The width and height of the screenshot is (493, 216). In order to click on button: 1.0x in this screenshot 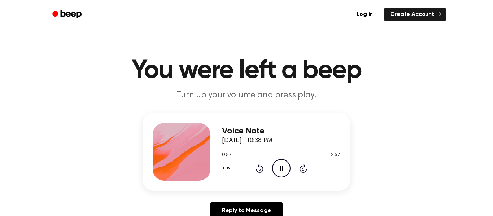, I will do `click(227, 168)`.